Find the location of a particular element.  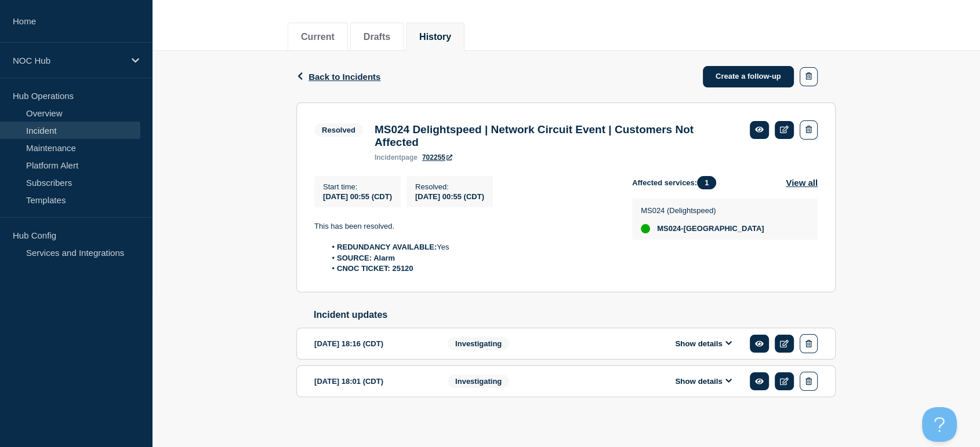

p: page is located at coordinates (396, 158).